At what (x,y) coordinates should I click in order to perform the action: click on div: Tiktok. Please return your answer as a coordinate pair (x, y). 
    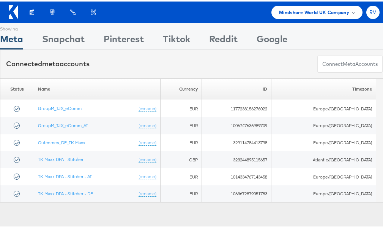
    Looking at the image, I should click on (177, 39).